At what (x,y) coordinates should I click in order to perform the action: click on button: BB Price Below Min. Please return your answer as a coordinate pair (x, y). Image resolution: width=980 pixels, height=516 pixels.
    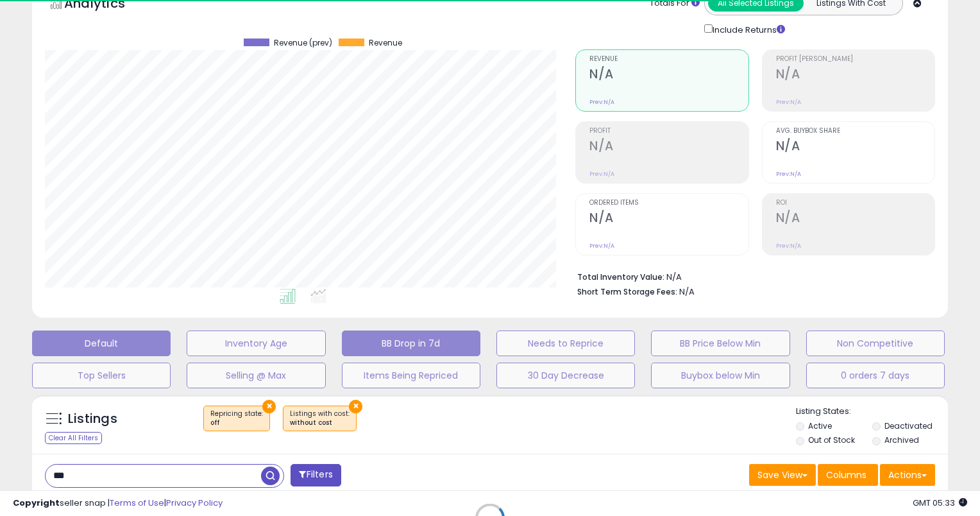
    Looking at the image, I should click on (720, 343).